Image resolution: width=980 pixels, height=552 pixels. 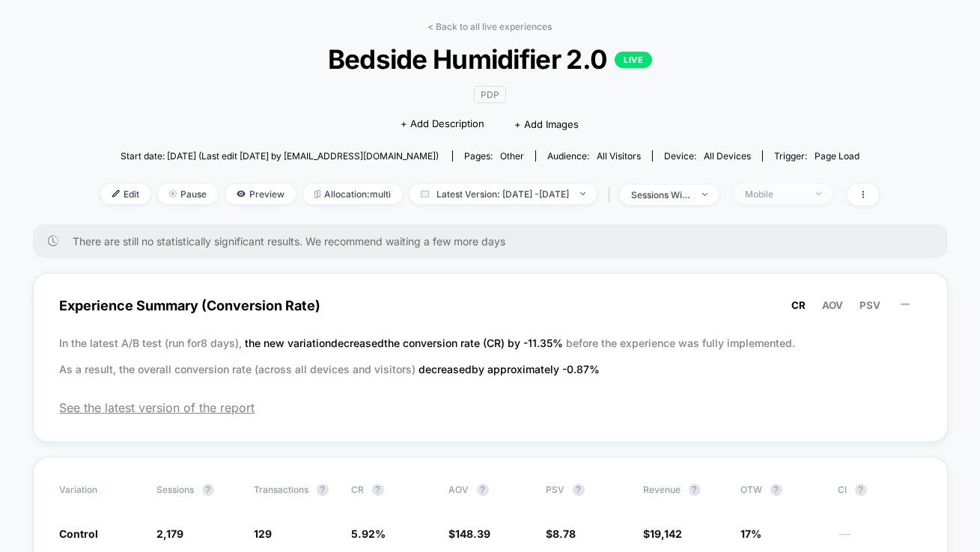 What do you see at coordinates (751, 533) in the screenshot?
I see `span: 17%` at bounding box center [751, 533].